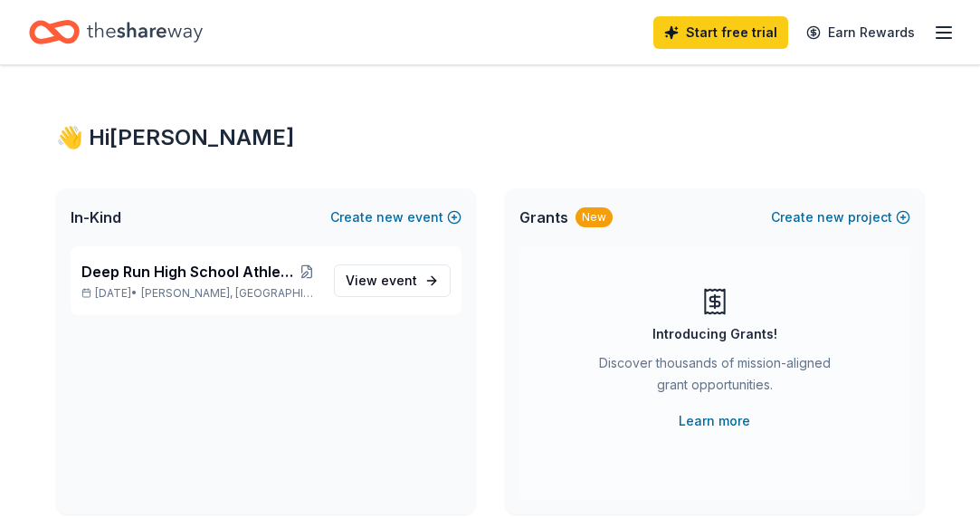 This screenshot has width=980, height=518. I want to click on div: Introducing Grants!, so click(715, 334).